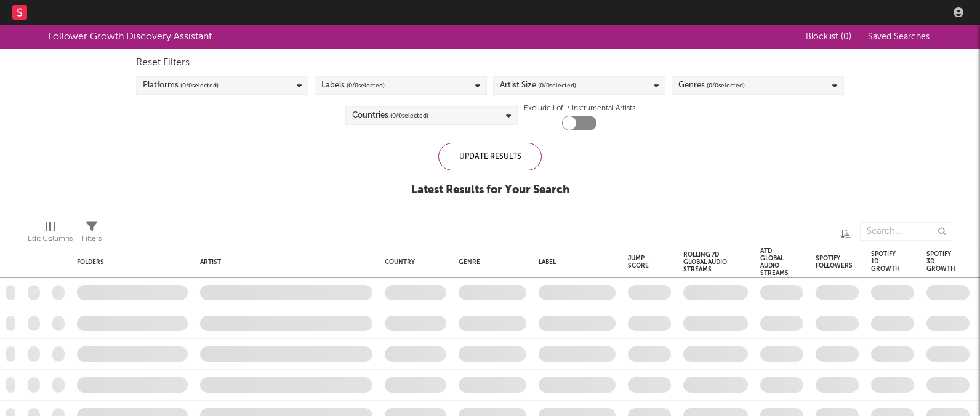 The height and width of the screenshot is (416, 980). Describe the element at coordinates (413, 262) in the screenshot. I see `div: Country` at that location.